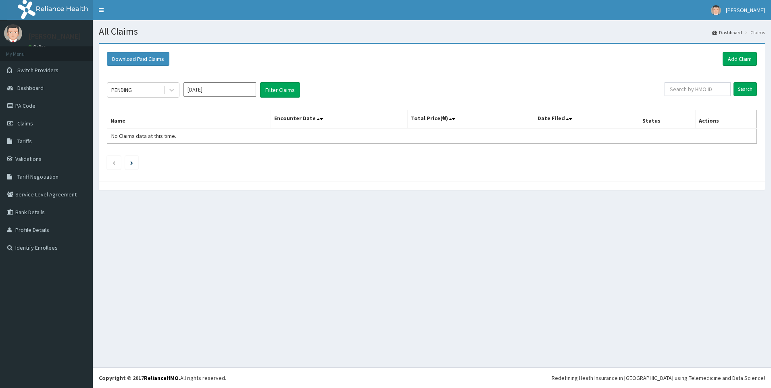 The height and width of the screenshot is (388, 771). What do you see at coordinates (698, 89) in the screenshot?
I see `input: Search by HMO ID` at bounding box center [698, 89].